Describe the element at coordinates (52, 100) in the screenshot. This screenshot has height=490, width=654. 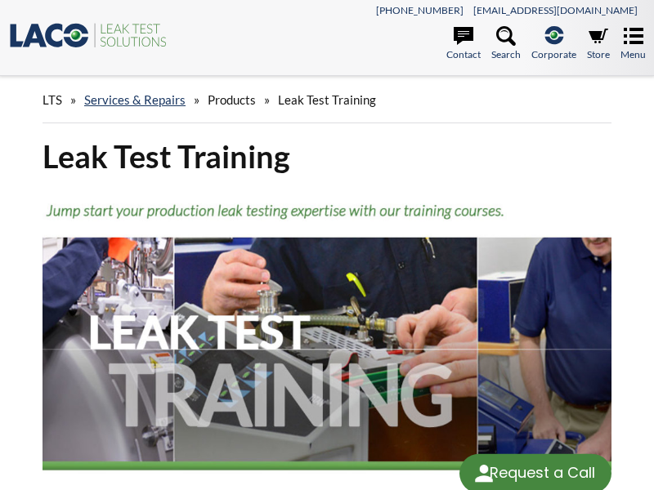
I see `span: LTS` at that location.